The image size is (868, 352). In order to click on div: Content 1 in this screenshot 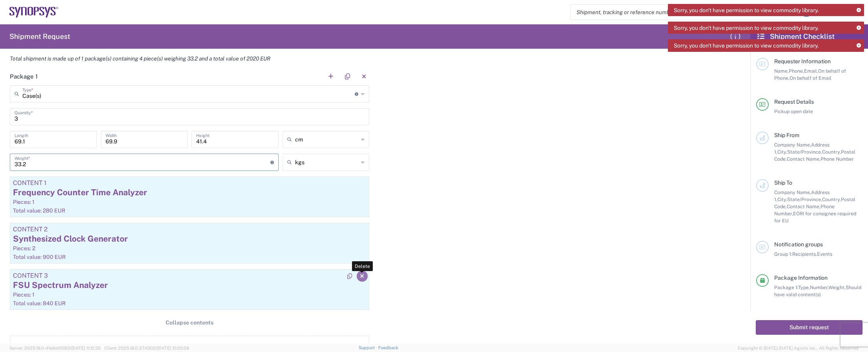, I will do `click(189, 183)`.